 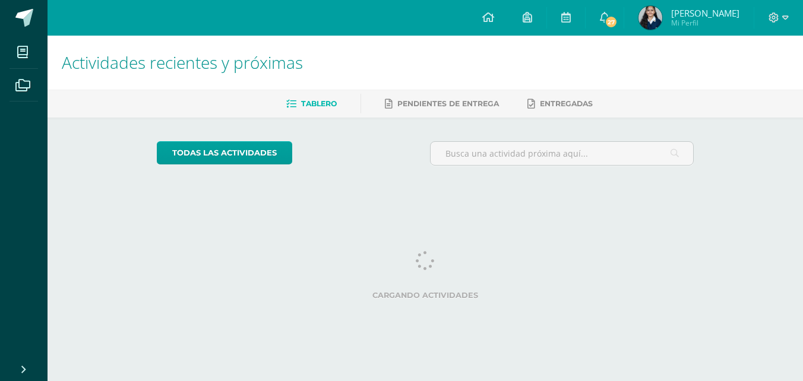 What do you see at coordinates (560, 104) in the screenshot?
I see `a: Entregadas` at bounding box center [560, 104].